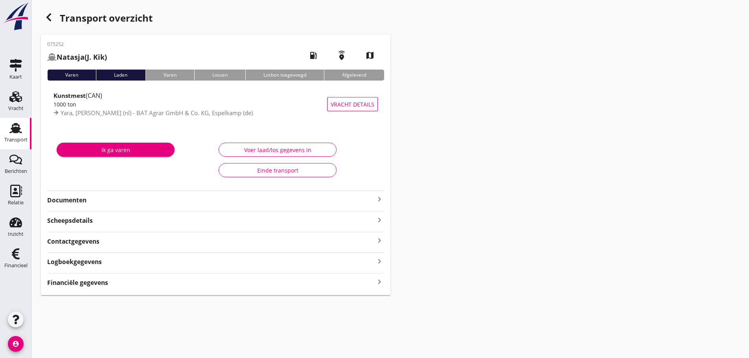  I want to click on strong: Logboekgegevens, so click(74, 262).